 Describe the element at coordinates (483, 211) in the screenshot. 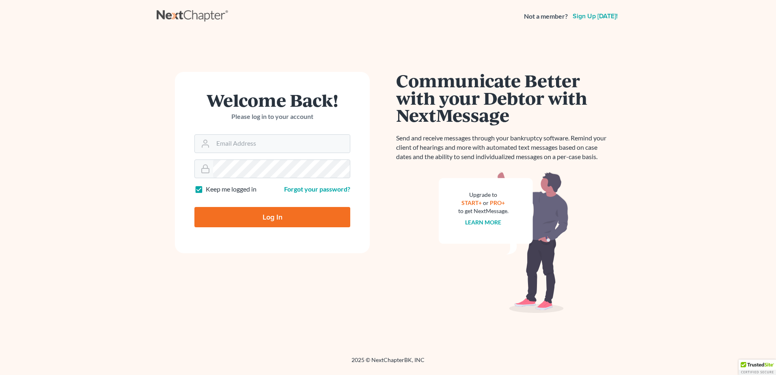

I see `div: to get NextMessage.` at that location.